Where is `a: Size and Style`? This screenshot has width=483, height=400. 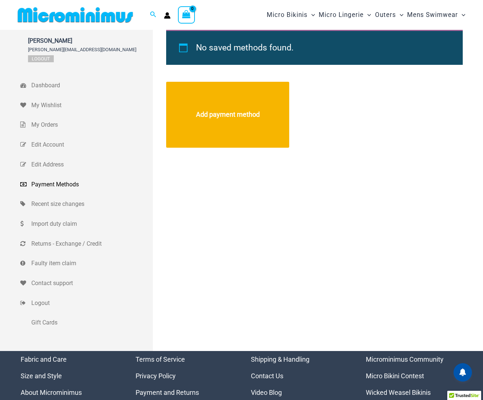
a: Size and Style is located at coordinates (41, 376).